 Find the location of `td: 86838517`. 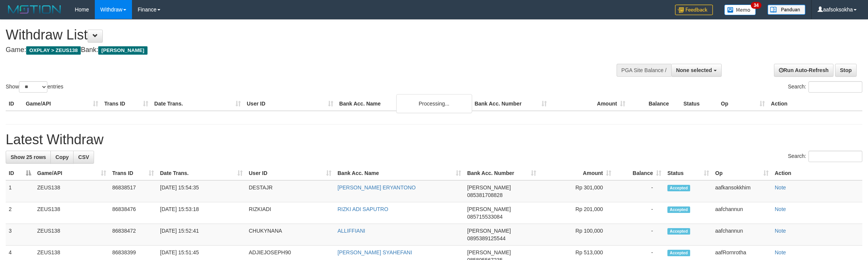

td: 86838517 is located at coordinates (133, 191).